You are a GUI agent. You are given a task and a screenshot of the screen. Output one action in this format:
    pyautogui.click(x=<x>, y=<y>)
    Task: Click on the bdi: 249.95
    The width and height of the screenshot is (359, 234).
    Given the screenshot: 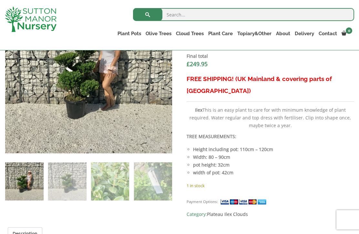 What is the action you would take?
    pyautogui.click(x=197, y=64)
    